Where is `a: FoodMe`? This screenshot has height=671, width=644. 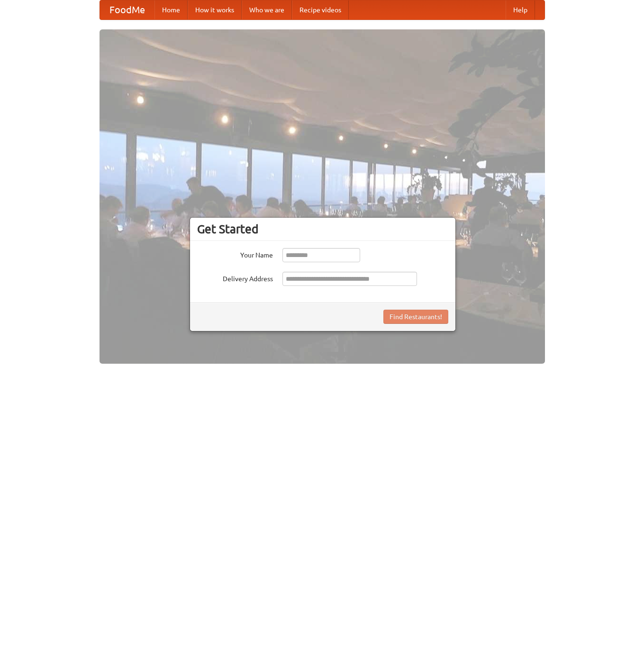
a: FoodMe is located at coordinates (127, 10).